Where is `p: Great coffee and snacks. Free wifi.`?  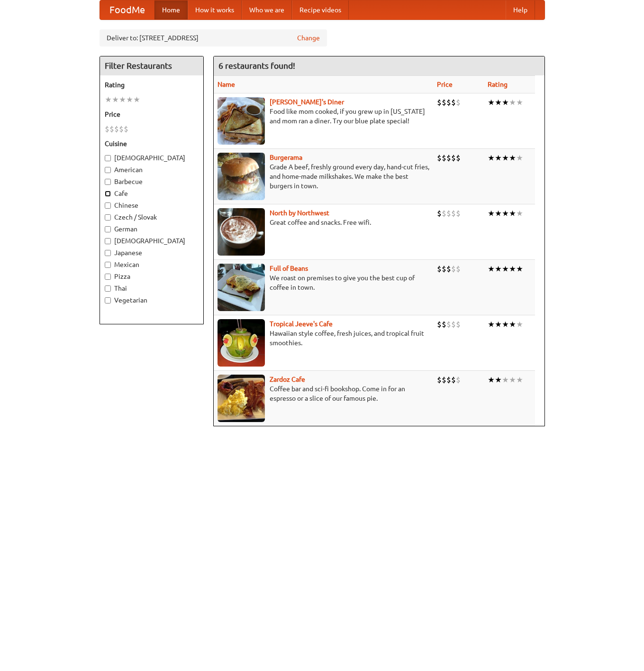
p: Great coffee and snacks. Free wifi. is located at coordinates (324, 222).